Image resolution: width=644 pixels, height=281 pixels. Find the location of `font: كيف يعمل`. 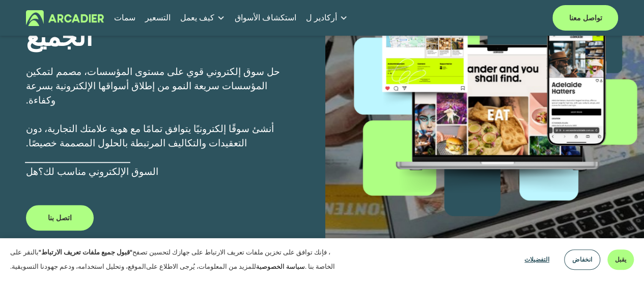

font: كيف يعمل is located at coordinates (197, 17).